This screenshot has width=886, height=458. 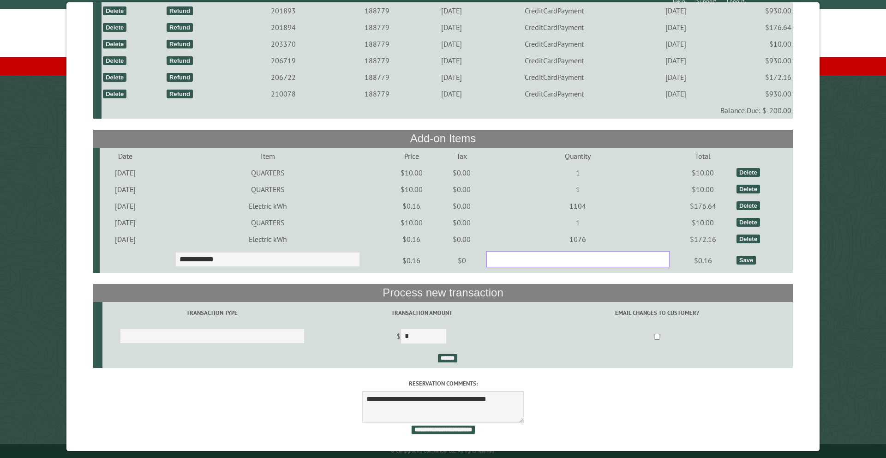 What do you see at coordinates (283, 44) in the screenshot?
I see `td: 203370` at bounding box center [283, 44].